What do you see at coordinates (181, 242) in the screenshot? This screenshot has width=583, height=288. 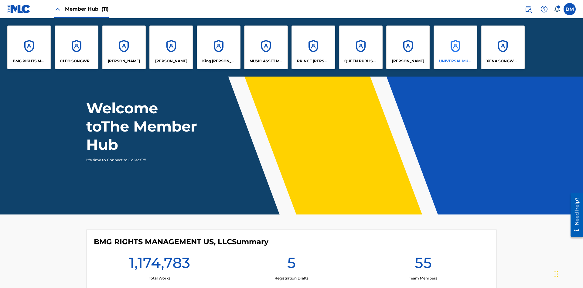 I see `h4: BMG RIGHTS MANAGEMENT US, LLC` at bounding box center [181, 242].